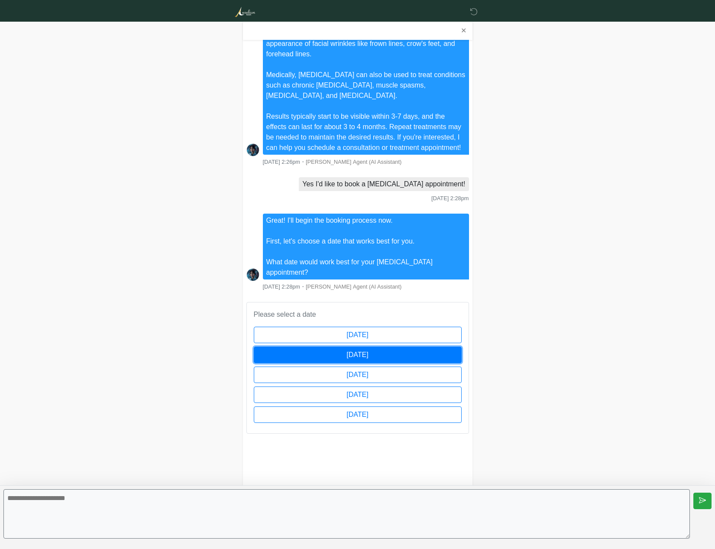 The height and width of the screenshot is (549, 715). I want to click on li: Great! I'll begin the booking process now. First, let's choose a date that works best for you. Wh..., so click(366, 246).